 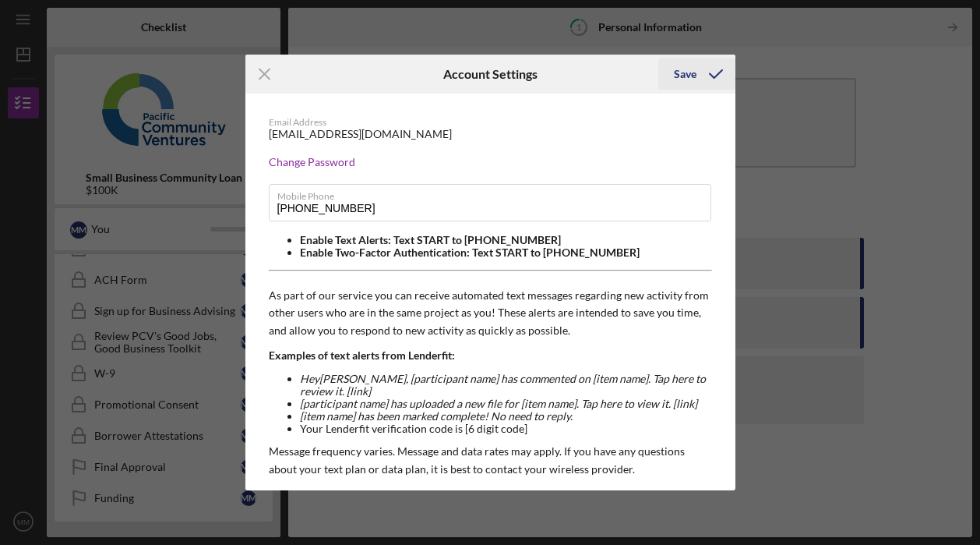 What do you see at coordinates (506, 404) in the screenshot?
I see `li: [participant name] has uploaded a new file for [item name]. Tap here to view it. [link]` at bounding box center [506, 404].